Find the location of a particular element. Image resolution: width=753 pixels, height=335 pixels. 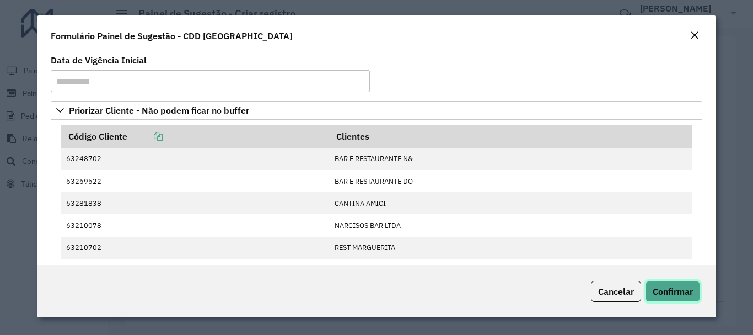

td: CANTINA AMICI is located at coordinates (511, 203).